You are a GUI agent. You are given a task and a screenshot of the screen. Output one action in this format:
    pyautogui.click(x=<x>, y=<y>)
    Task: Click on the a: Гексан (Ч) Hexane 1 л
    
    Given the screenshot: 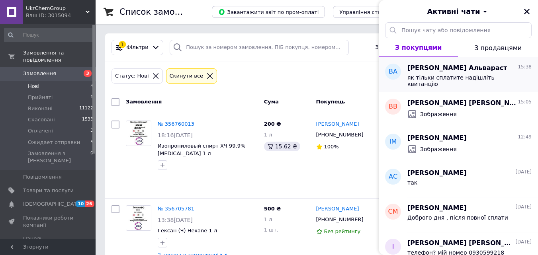 What is the action you would take?
    pyautogui.click(x=187, y=231)
    